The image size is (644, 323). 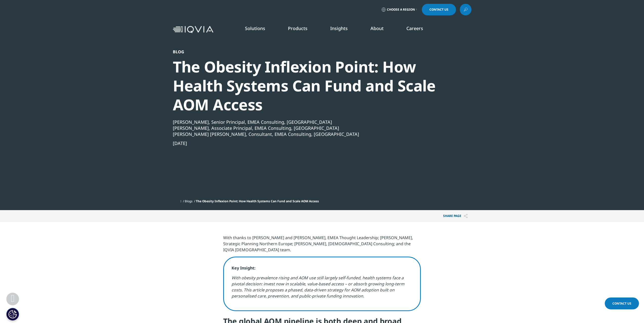 What do you see at coordinates (455, 216) in the screenshot?
I see `button: Share PAGEShare PAGE` at bounding box center [455, 216].